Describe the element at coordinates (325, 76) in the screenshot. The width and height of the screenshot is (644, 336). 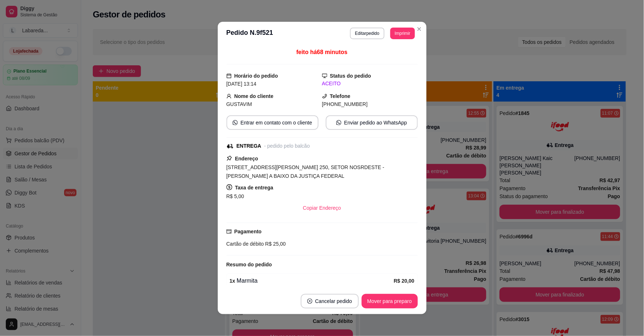
I see `span: desktop` at that location.